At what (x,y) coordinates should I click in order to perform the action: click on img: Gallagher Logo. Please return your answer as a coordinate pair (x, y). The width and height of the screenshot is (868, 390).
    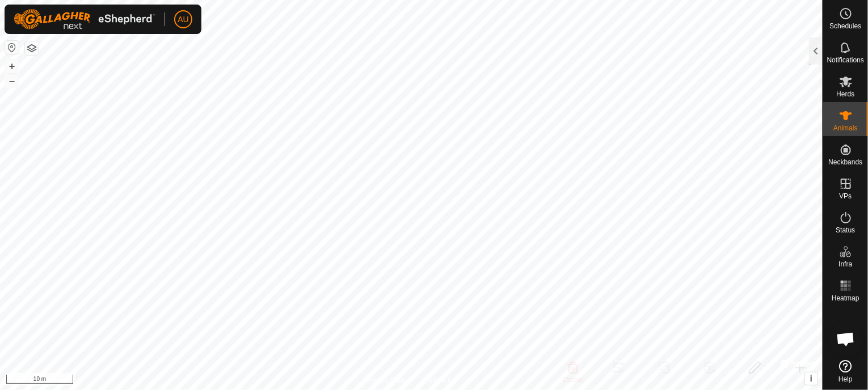
    Looking at the image, I should click on (85, 19).